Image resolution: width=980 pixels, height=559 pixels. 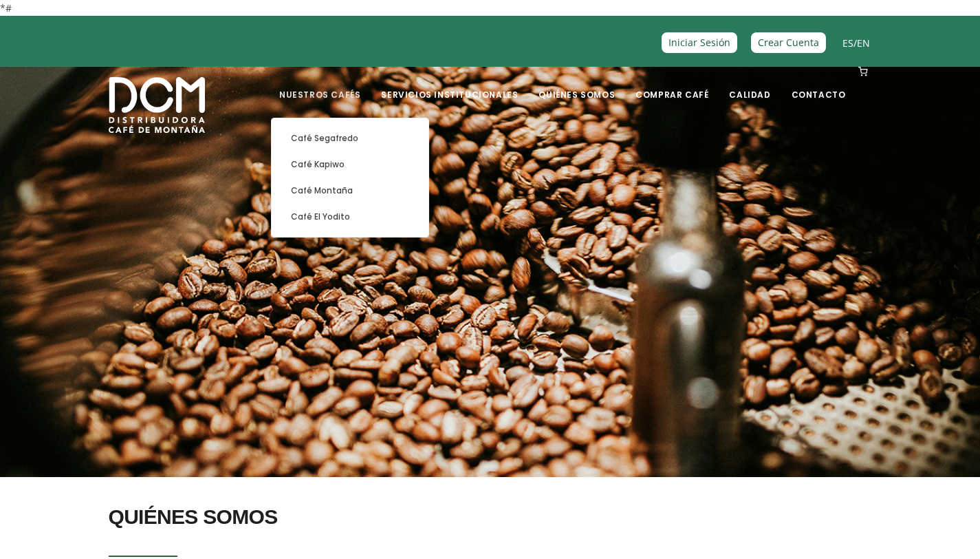 What do you see at coordinates (350, 217) in the screenshot?
I see `a: Café El Yodito` at bounding box center [350, 217].